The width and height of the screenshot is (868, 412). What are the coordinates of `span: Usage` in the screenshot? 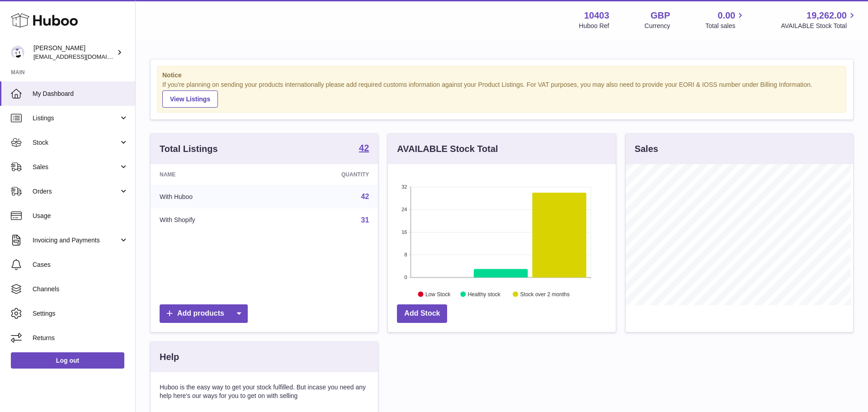 It's located at (81, 215).